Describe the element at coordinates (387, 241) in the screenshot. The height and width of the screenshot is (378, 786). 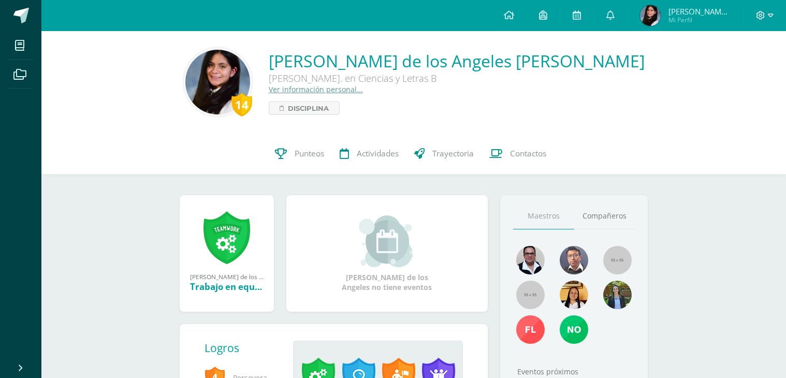
I see `img: event_small.png` at that location.